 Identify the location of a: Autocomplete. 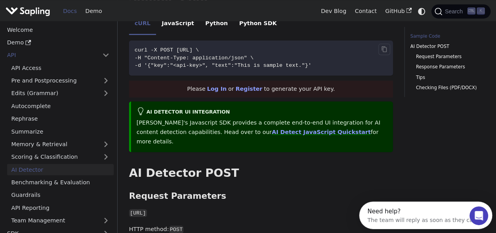
(60, 106).